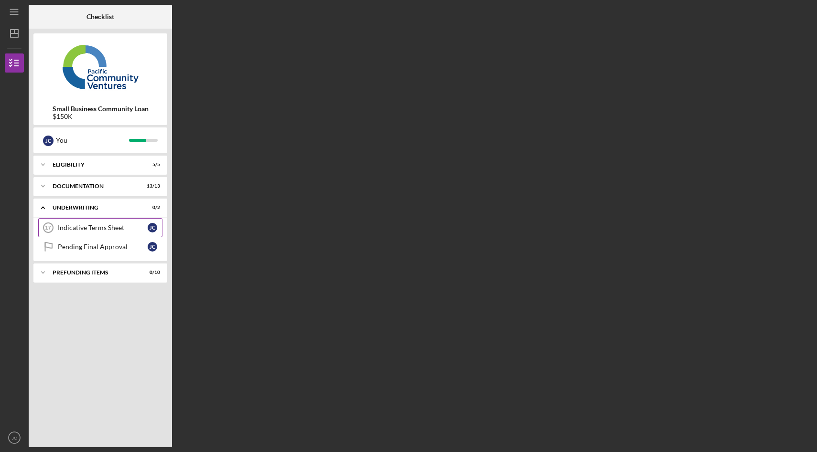 The width and height of the screenshot is (817, 452). I want to click on tspan: 17, so click(48, 228).